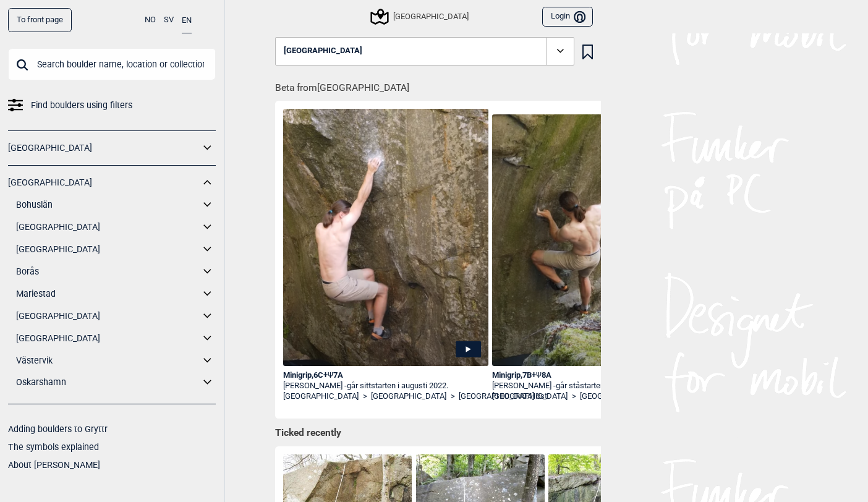 The height and width of the screenshot is (502, 868). I want to click on a: Find boulders using filters, so click(112, 105).